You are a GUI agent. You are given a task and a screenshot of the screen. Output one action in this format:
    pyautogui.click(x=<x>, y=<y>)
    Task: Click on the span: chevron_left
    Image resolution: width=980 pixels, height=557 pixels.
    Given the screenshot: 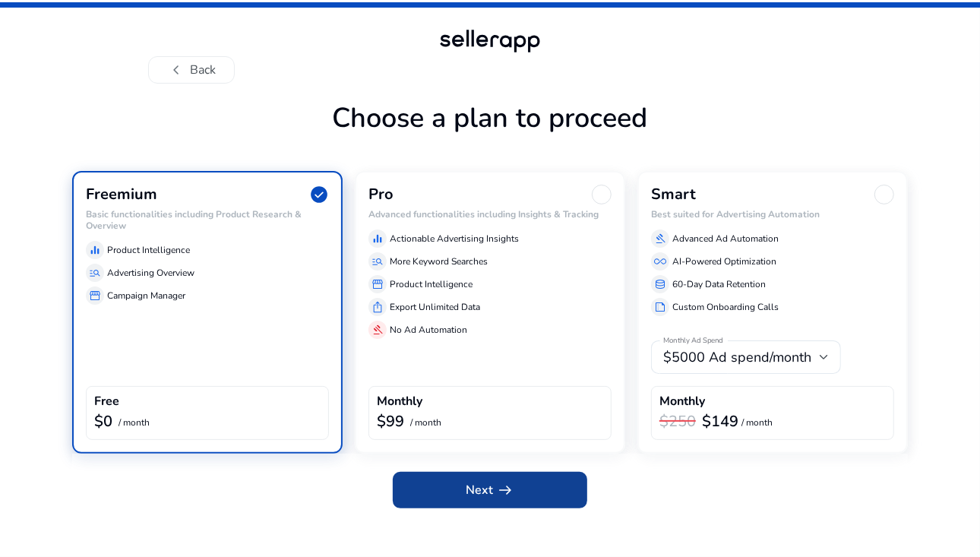 What is the action you would take?
    pyautogui.click(x=176, y=70)
    